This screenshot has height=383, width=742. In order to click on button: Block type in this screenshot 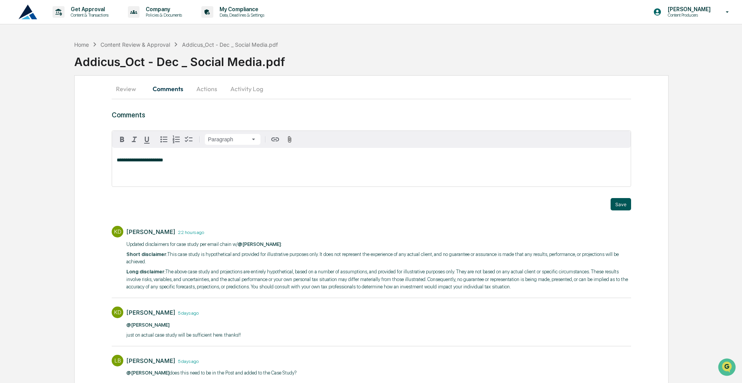, I will do `click(233, 140)`.